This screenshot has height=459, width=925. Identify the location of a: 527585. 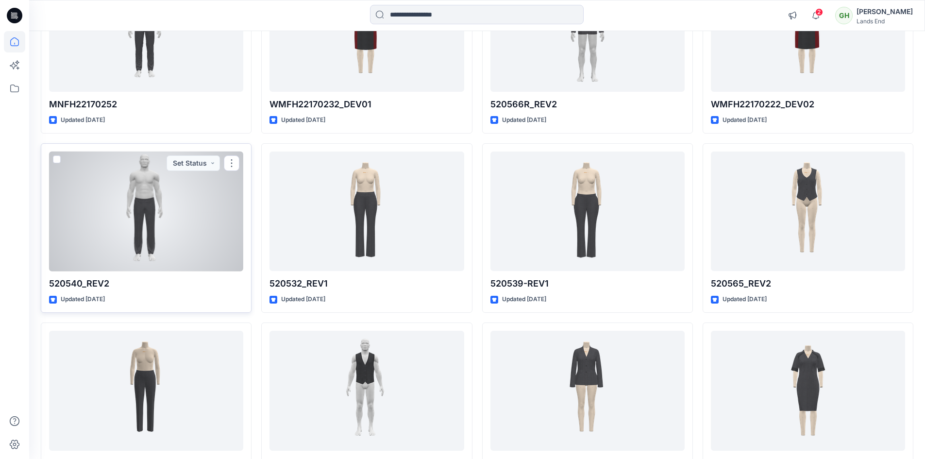
(808, 390).